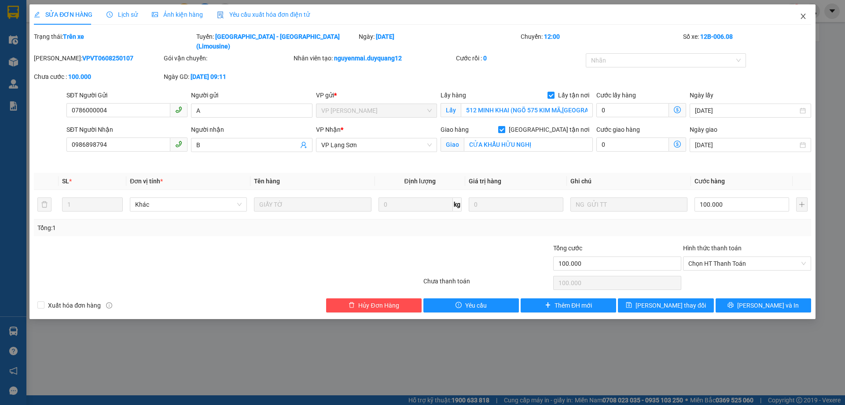 This screenshot has height=405, width=845. What do you see at coordinates (731, 305) in the screenshot?
I see `span: printer` at bounding box center [731, 305].